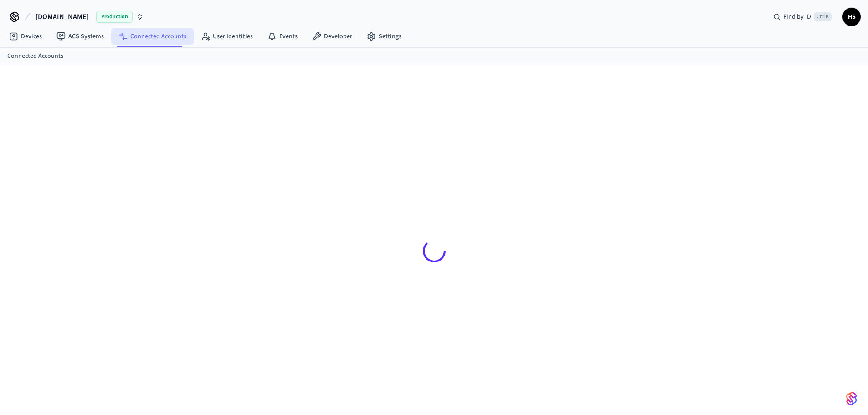 The height and width of the screenshot is (415, 868). I want to click on a: Devices, so click(26, 37).